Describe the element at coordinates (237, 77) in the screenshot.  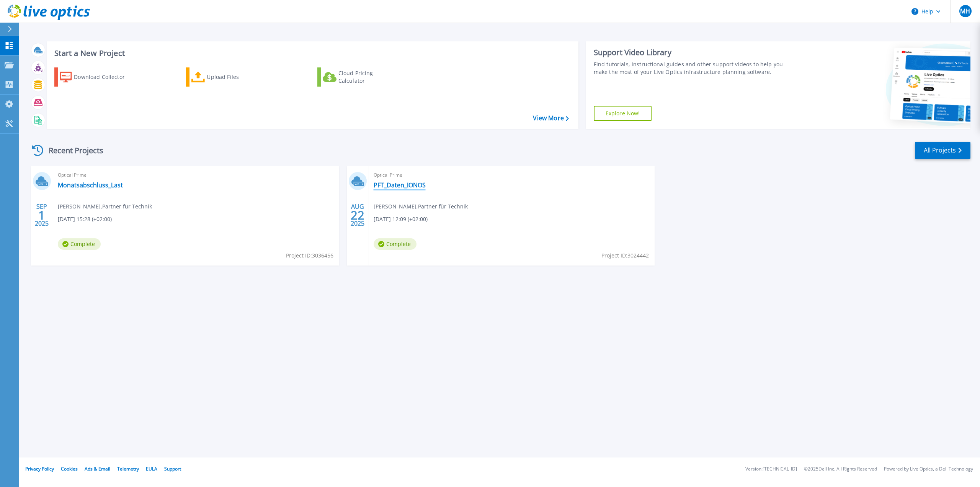
I see `div: Upload Files` at that location.